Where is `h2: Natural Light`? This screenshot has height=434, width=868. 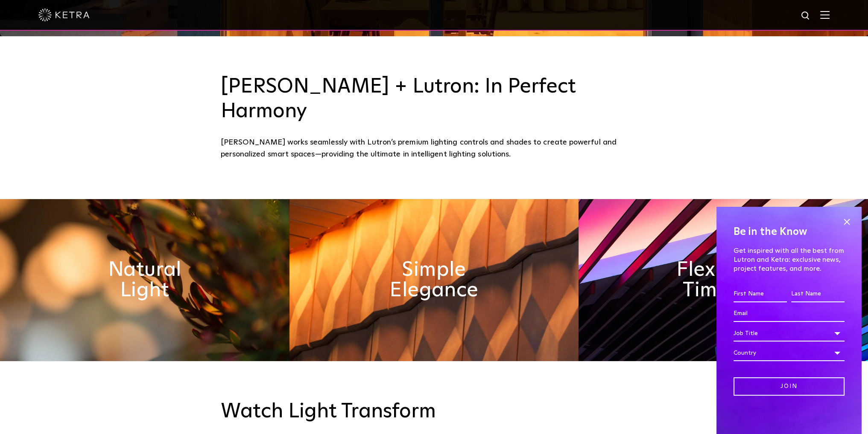
h2: Natural Light is located at coordinates (145, 280).